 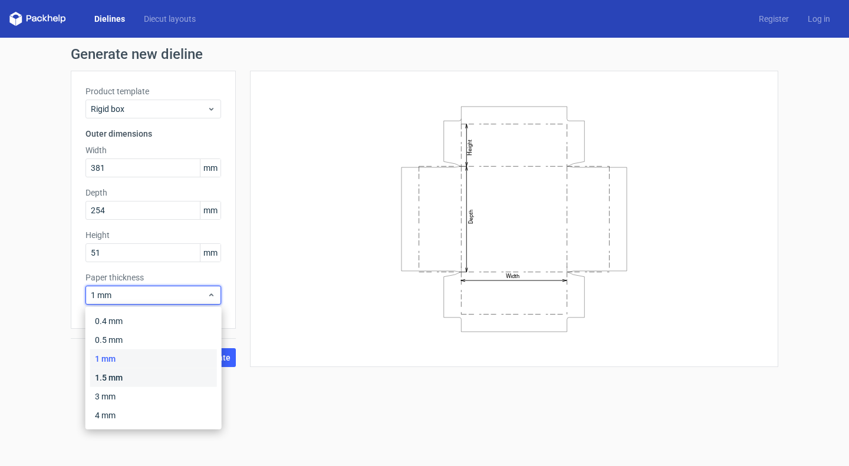 What do you see at coordinates (170, 19) in the screenshot?
I see `a: Diecut layouts` at bounding box center [170, 19].